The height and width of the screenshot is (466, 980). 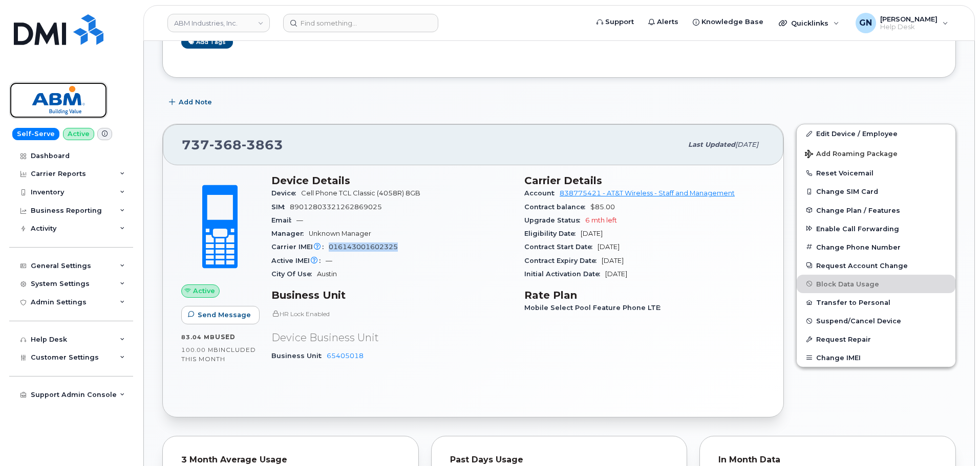 I want to click on span: 368, so click(x=225, y=145).